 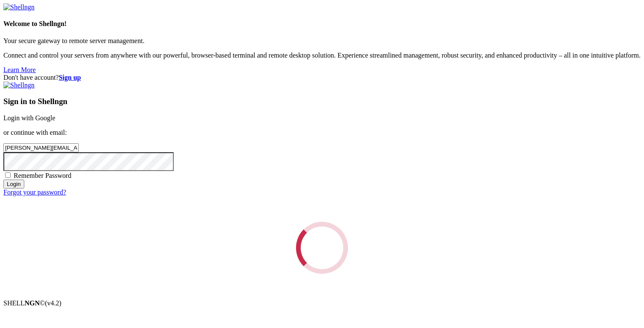 What do you see at coordinates (19, 69) in the screenshot?
I see `a: Learn More` at bounding box center [19, 69].